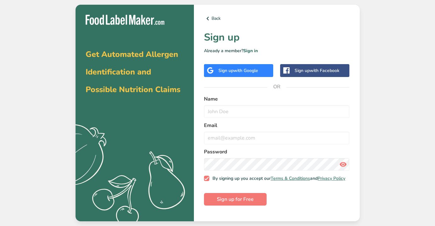 The width and height of the screenshot is (435, 226). I want to click on label: Name, so click(277, 99).